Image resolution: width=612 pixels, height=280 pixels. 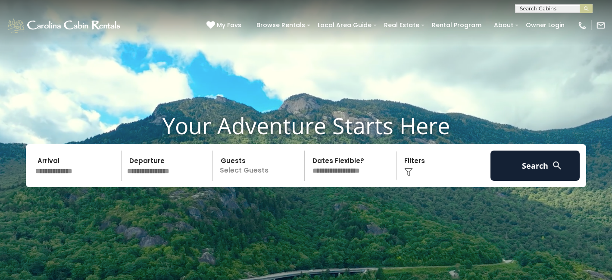 I want to click on span: My Favs, so click(x=229, y=25).